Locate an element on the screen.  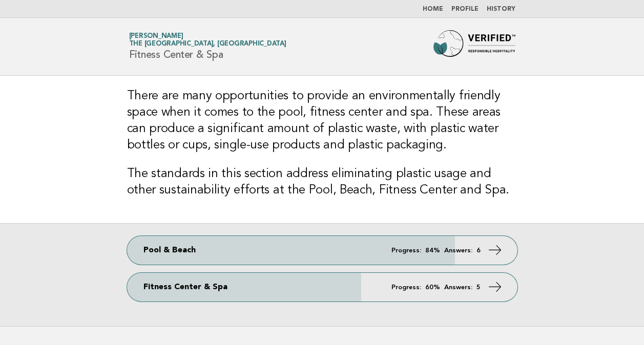
h3: There are many opportunities to provide an environmentally friendly space when it comes to the po... is located at coordinates (322, 121).